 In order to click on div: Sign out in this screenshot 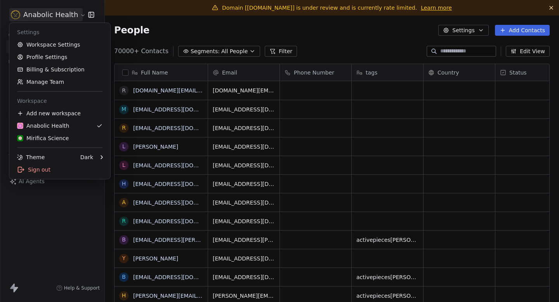, I will do `click(60, 169)`.